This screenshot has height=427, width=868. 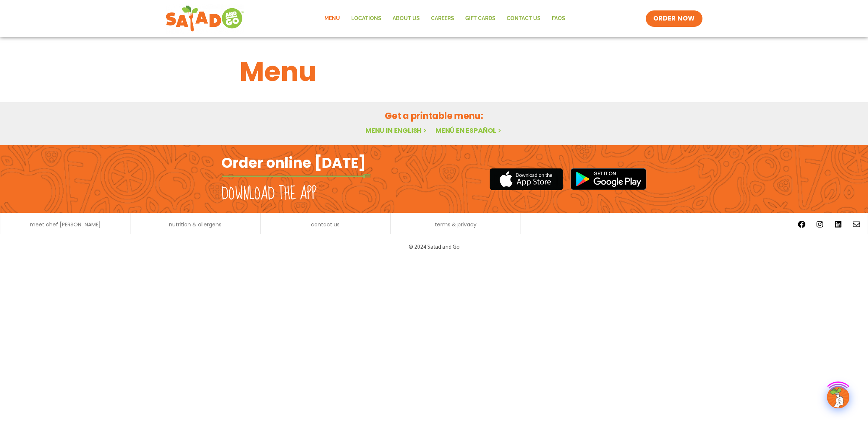 I want to click on img: fork, so click(x=296, y=176).